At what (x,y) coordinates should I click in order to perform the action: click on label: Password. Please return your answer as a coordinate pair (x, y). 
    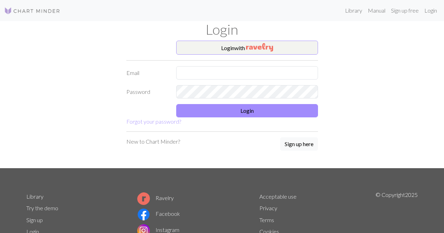
    Looking at the image, I should click on (147, 92).